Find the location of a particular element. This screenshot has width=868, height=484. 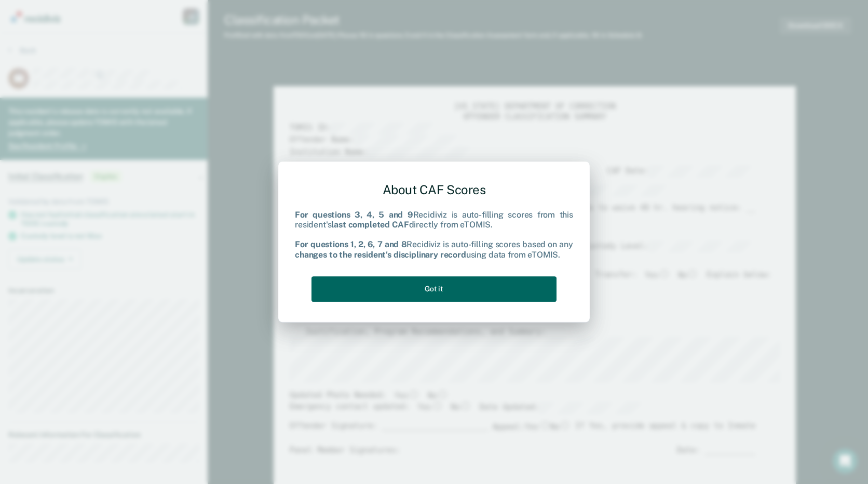

b: last completed CAF is located at coordinates (370, 224).